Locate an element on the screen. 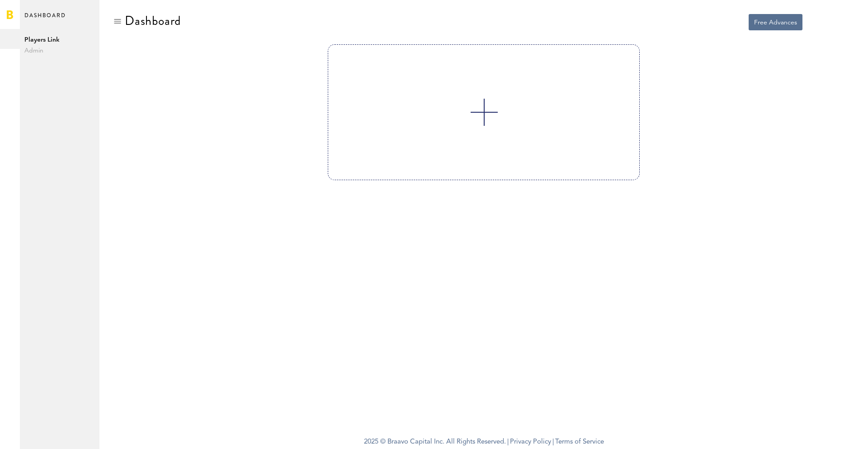  span: 2025 © Braavo Capital Inc. All Rights Reserved. is located at coordinates (435, 442).